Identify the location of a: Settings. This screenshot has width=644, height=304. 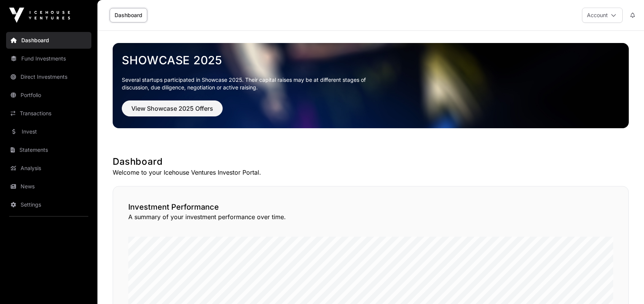
(49, 205).